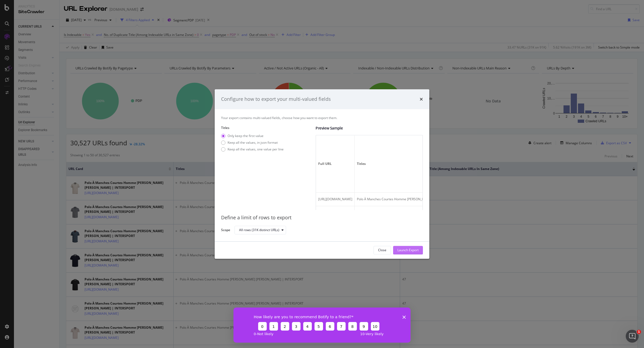  What do you see at coordinates (335, 164) in the screenshot?
I see `span: Full URL` at bounding box center [335, 164].